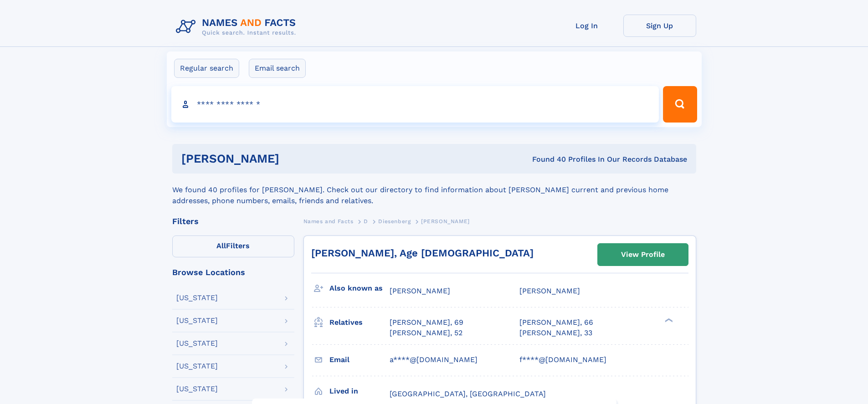  Describe the element at coordinates (643, 254) in the screenshot. I see `a: View Profile` at that location.